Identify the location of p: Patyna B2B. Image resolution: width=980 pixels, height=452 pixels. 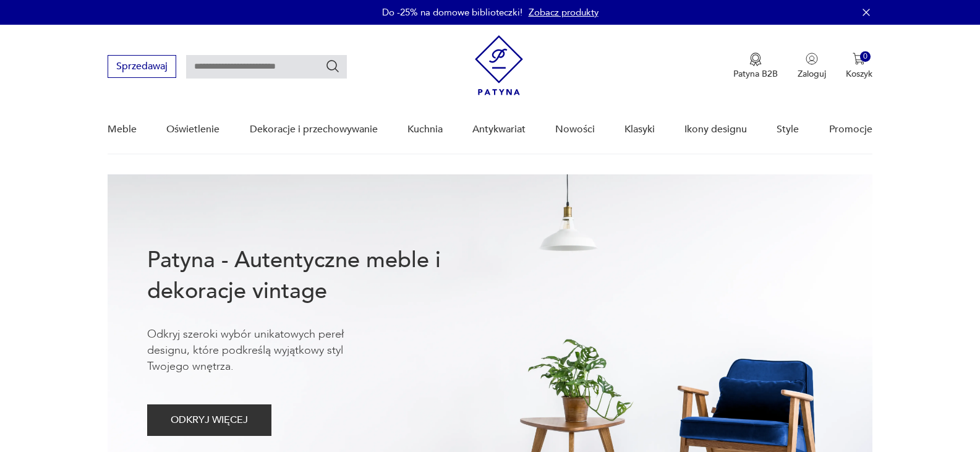
(755, 73).